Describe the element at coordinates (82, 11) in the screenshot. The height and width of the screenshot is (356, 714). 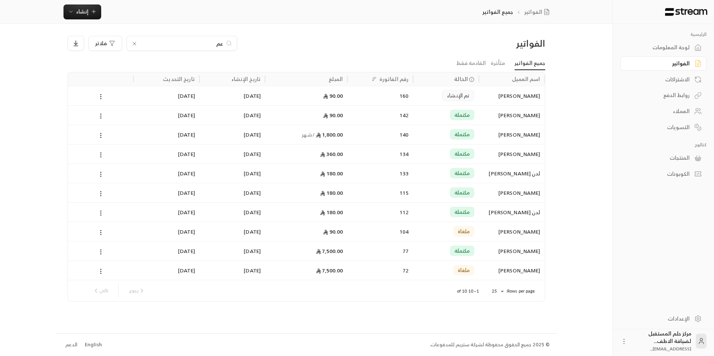
I see `span: إنشاء` at that location.